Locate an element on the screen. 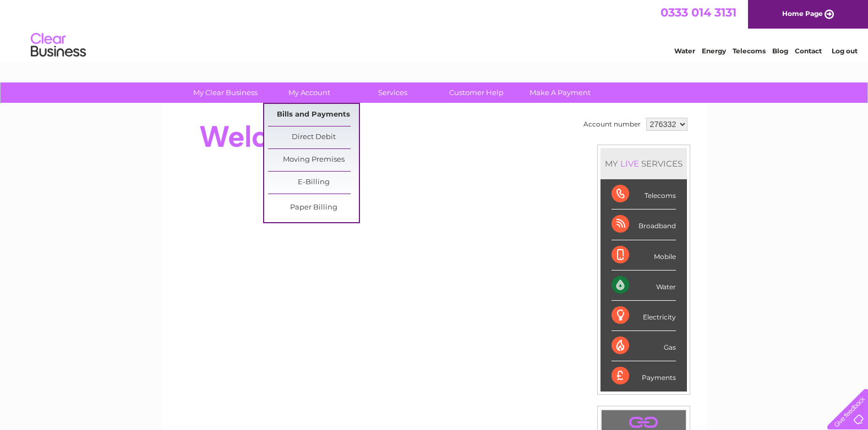 The width and height of the screenshot is (868, 430). a: Customer Help is located at coordinates (476, 92).